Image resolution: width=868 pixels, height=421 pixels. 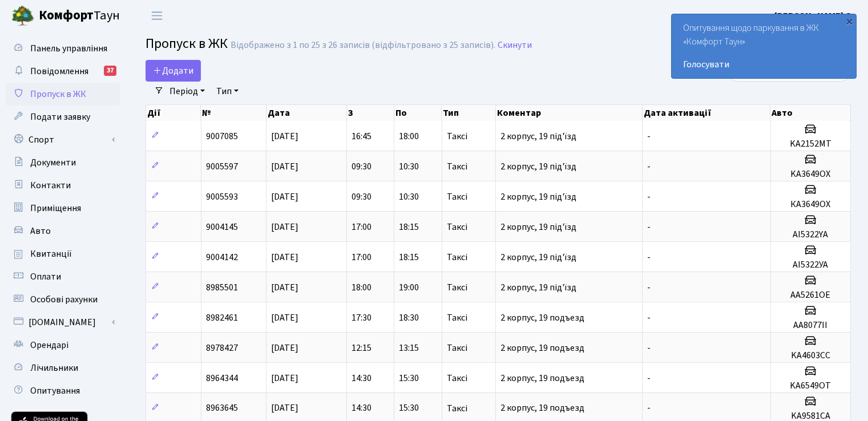 I want to click on span: 18:00, so click(x=409, y=137).